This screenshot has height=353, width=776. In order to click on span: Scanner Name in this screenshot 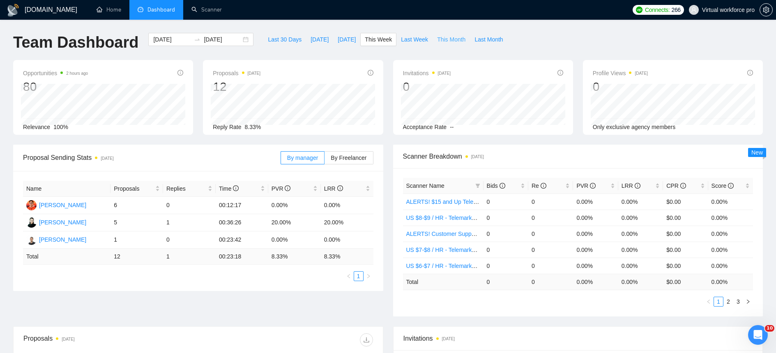, I will do `click(425, 186)`.